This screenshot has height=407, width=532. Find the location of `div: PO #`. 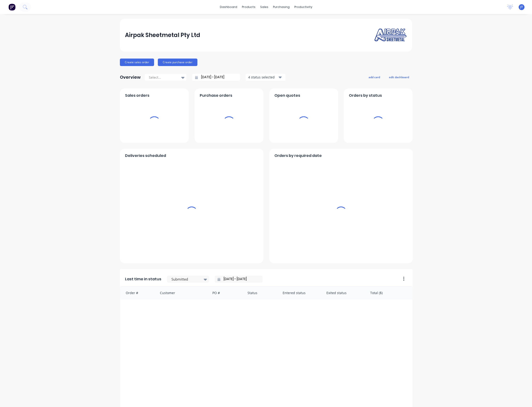

div: PO # is located at coordinates (226, 293).